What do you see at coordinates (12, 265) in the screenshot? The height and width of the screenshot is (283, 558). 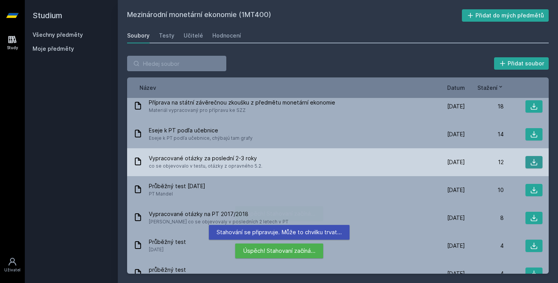 I see `a: Uživatel` at bounding box center [12, 265].